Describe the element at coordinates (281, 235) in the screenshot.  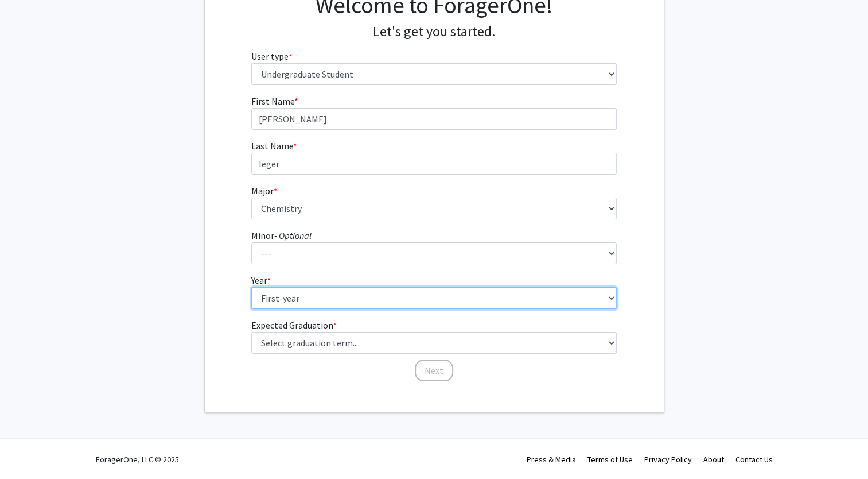
I see `label: Minor` at that location.